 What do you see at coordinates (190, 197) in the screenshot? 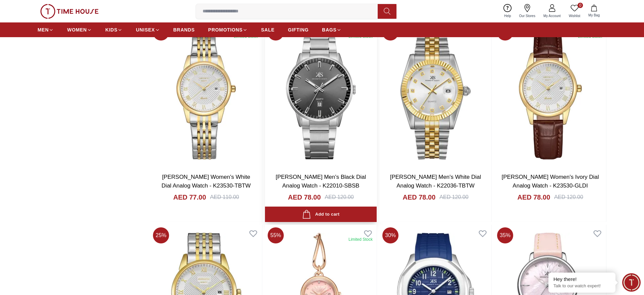
I see `h4: AED 77.00` at bounding box center [190, 197].